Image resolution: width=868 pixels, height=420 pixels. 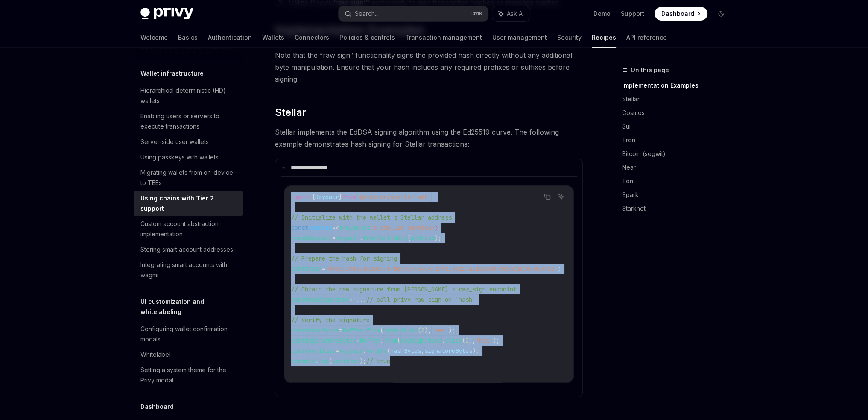 What do you see at coordinates (189, 229) in the screenshot?
I see `div: Custom account abstraction implementation` at bounding box center [189, 229].